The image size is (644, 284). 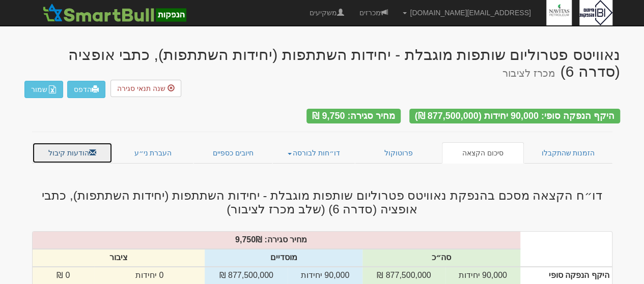 I want to click on div: מחיר סגירה: 9,750 ₪, so click(x=353, y=116).